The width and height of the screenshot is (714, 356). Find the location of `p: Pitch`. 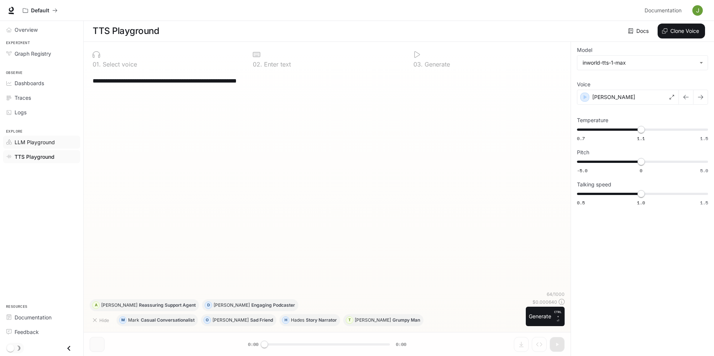

p: Pitch is located at coordinates (583, 152).